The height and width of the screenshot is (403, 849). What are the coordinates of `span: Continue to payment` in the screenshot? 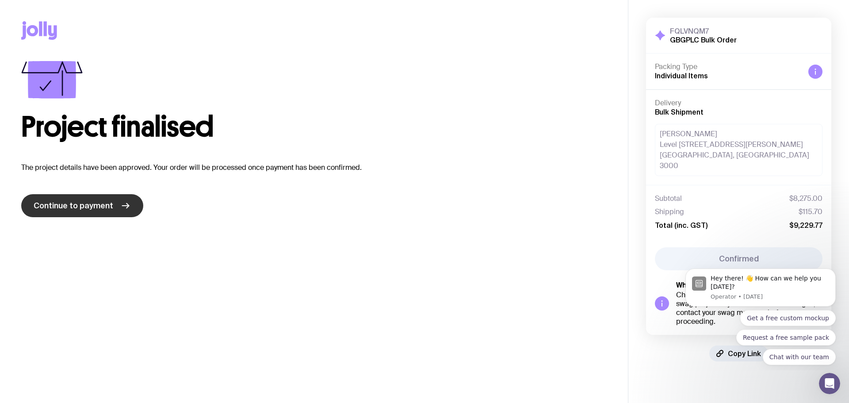 It's located at (73, 206).